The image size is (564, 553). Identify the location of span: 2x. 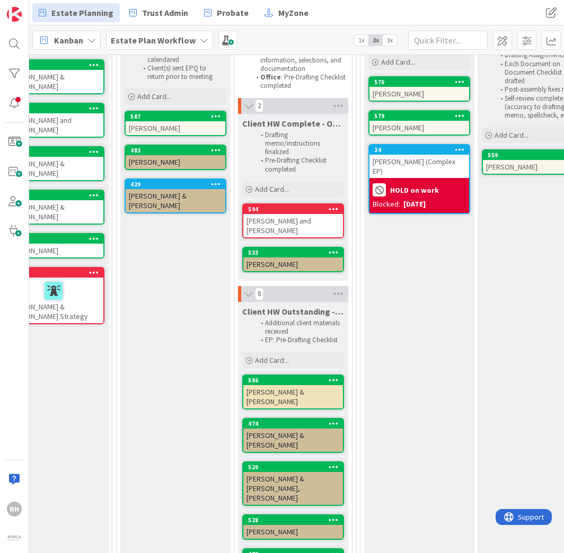
(375, 40).